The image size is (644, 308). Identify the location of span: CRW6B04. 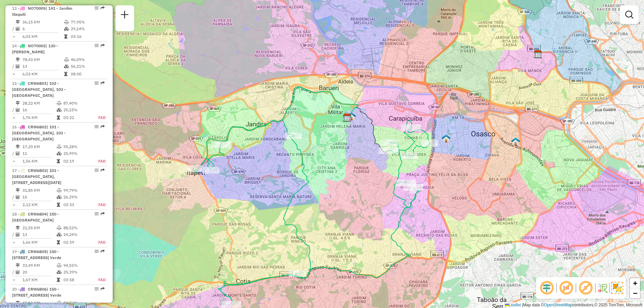
(37, 214).